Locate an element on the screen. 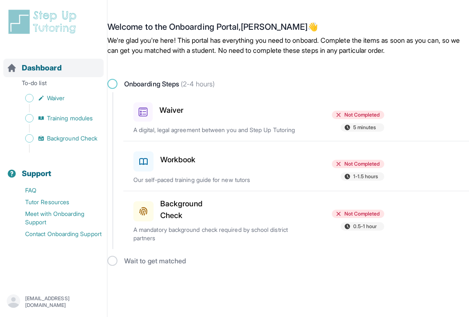 This screenshot has height=317, width=469. img: logo is located at coordinates (44, 22).